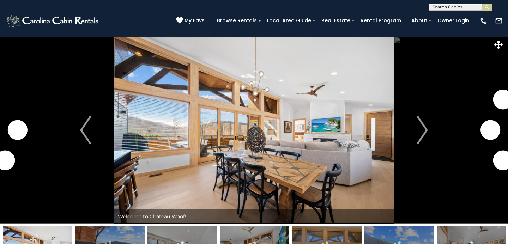 Image resolution: width=508 pixels, height=244 pixels. Describe the element at coordinates (380, 20) in the screenshot. I see `a: Rental Program` at that location.